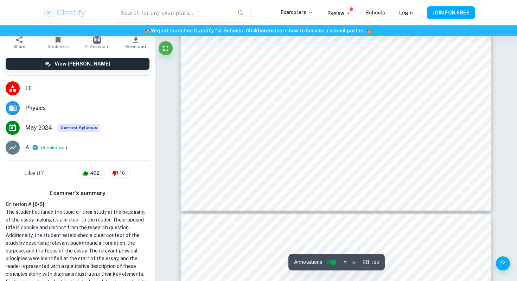  I want to click on span: AI Assistant, so click(97, 46).